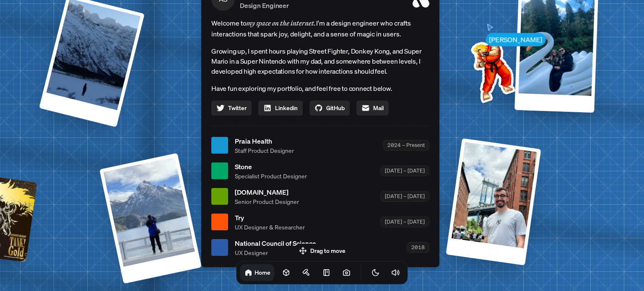 The width and height of the screenshot is (644, 291). I want to click on p: Have fun exploring my portfolio, and feel free to connect below., so click(321, 88).